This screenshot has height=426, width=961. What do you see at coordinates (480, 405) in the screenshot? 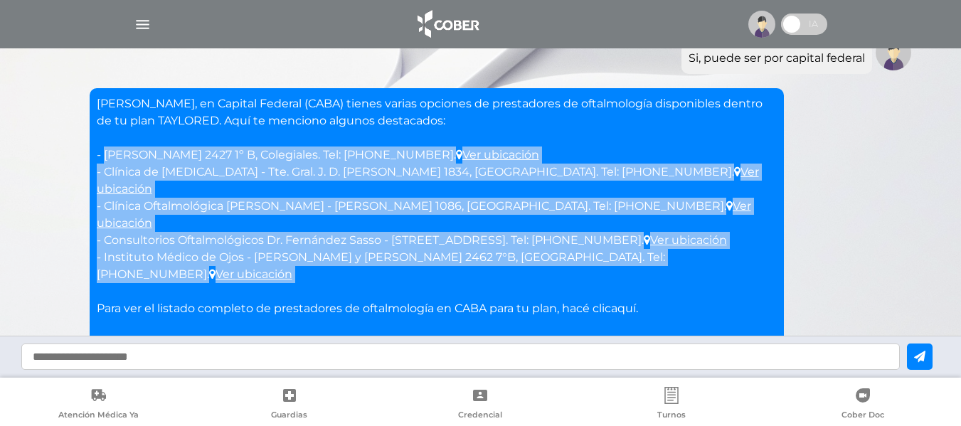
I see `a: Credencial` at bounding box center [480, 405].